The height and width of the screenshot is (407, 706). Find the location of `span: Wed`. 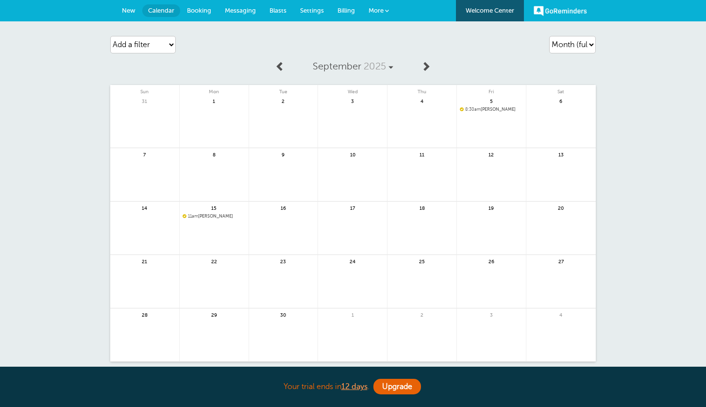

span: Wed is located at coordinates (353, 90).